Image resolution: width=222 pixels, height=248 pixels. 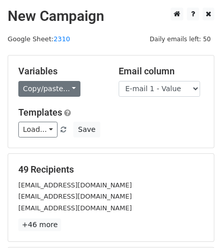 I want to click on h5: Variables, so click(x=61, y=71).